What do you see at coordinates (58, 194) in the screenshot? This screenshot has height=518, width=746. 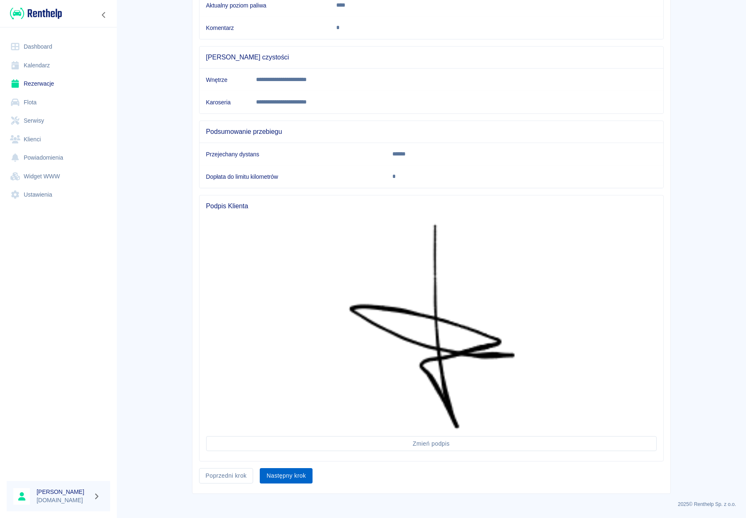 I see `a: Ustawienia` at bounding box center [58, 194].